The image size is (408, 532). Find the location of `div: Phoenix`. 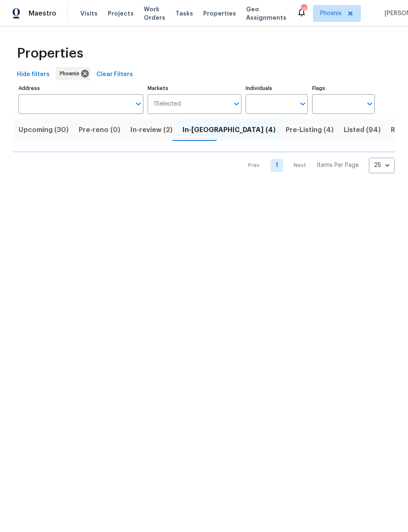

div: Phoenix is located at coordinates (73, 74).